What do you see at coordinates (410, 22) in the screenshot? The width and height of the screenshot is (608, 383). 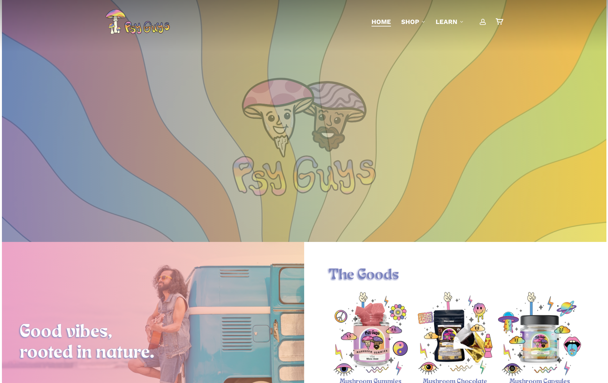 I see `span: Shop` at bounding box center [410, 22].